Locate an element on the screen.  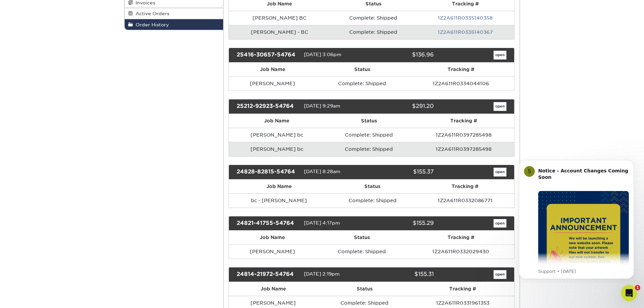
p: Message from Support, sent 1w ago is located at coordinates (75, 118).